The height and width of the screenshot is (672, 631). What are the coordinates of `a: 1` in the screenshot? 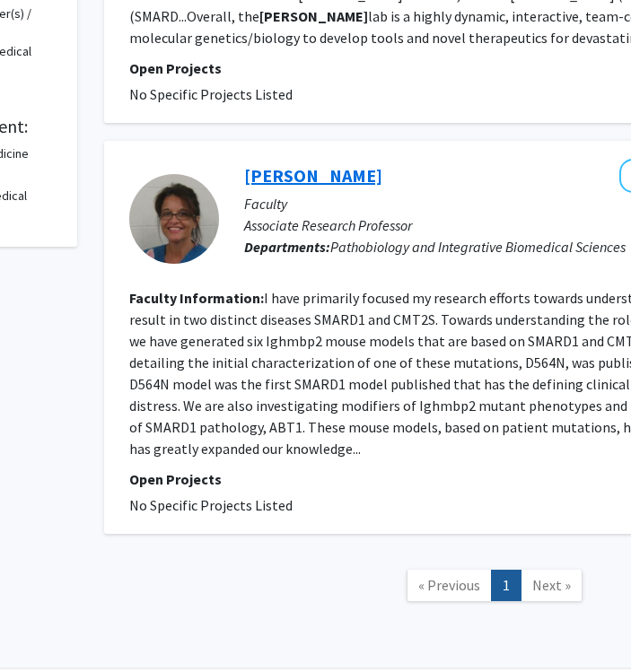 It's located at (506, 585).